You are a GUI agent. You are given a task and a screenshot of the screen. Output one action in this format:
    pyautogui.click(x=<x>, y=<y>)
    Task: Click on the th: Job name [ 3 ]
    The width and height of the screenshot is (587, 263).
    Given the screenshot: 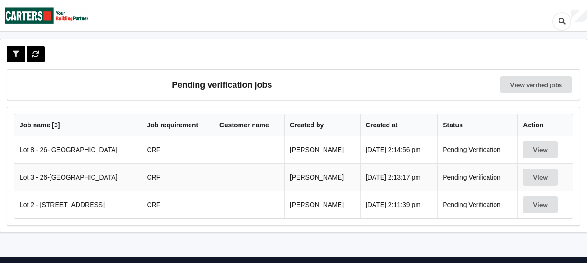 What is the action you would take?
    pyautogui.click(x=78, y=125)
    